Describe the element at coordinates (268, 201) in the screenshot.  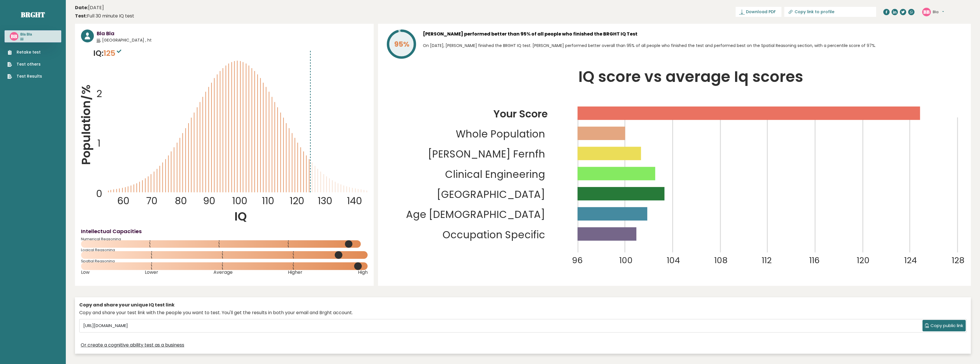
I see `tspan: 110` at that location.